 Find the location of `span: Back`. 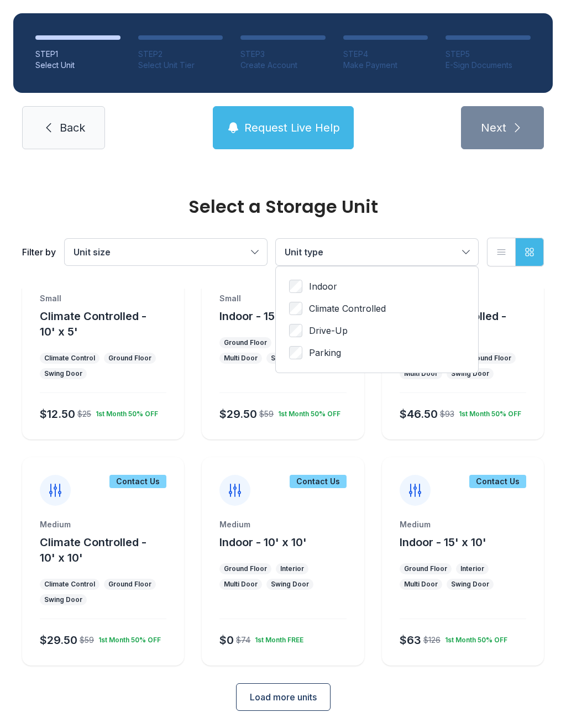

span: Back is located at coordinates (73, 128).